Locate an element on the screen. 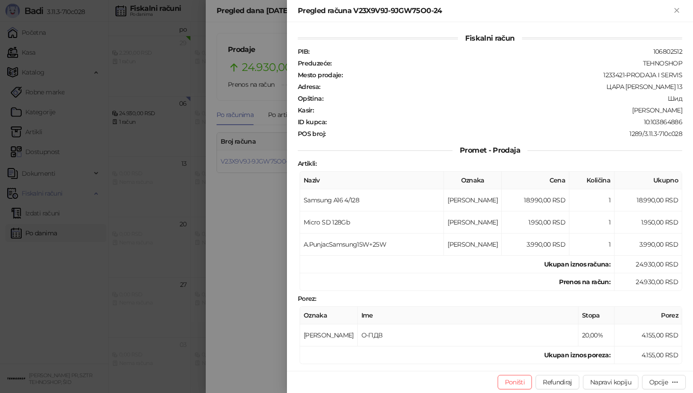  span: Fiskalni račun is located at coordinates (489, 38).